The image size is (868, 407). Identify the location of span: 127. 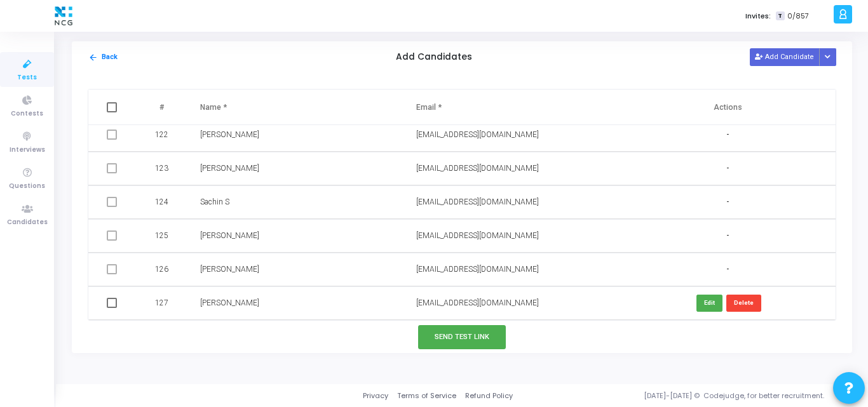
(162, 303).